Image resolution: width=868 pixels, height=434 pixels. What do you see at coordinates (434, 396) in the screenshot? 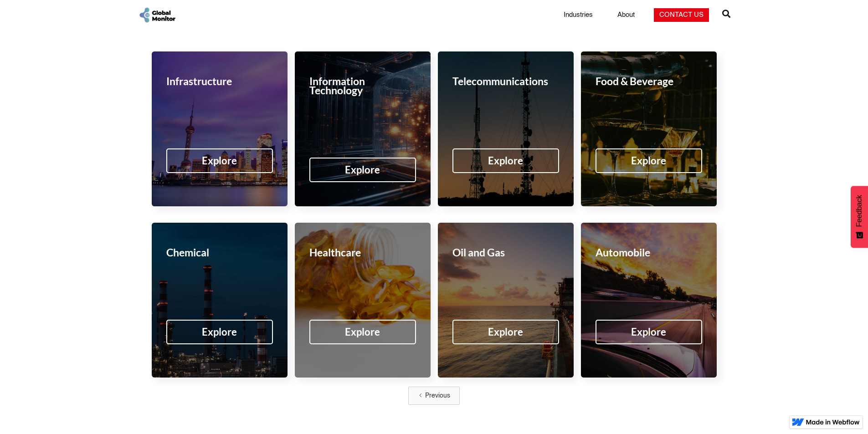
I see `a: Previous Page` at bounding box center [434, 396].